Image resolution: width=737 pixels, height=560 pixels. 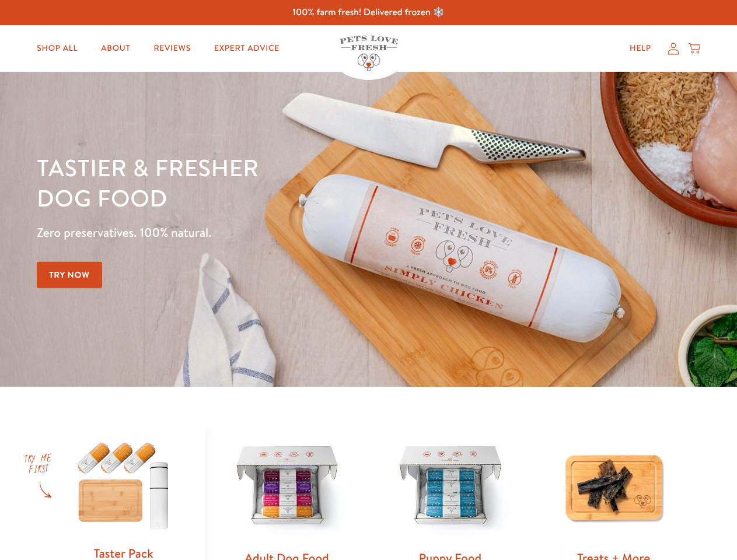 I want to click on img: Pets Love Fresh, so click(x=368, y=53).